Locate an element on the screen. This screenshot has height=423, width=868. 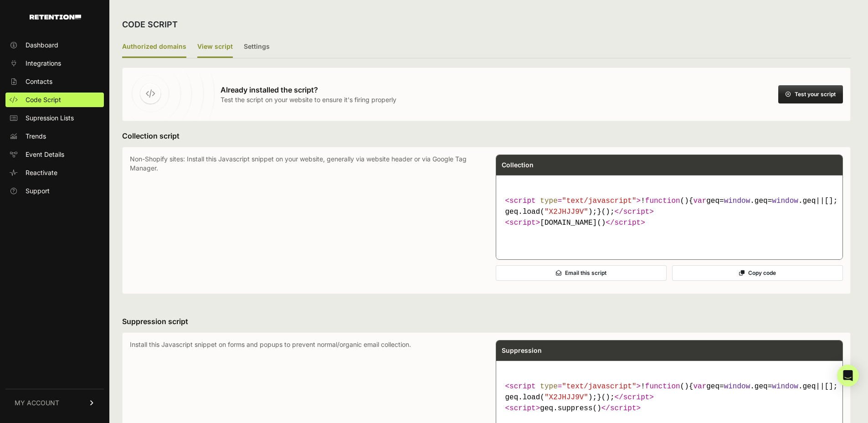
div: Suppression is located at coordinates (670, 351).